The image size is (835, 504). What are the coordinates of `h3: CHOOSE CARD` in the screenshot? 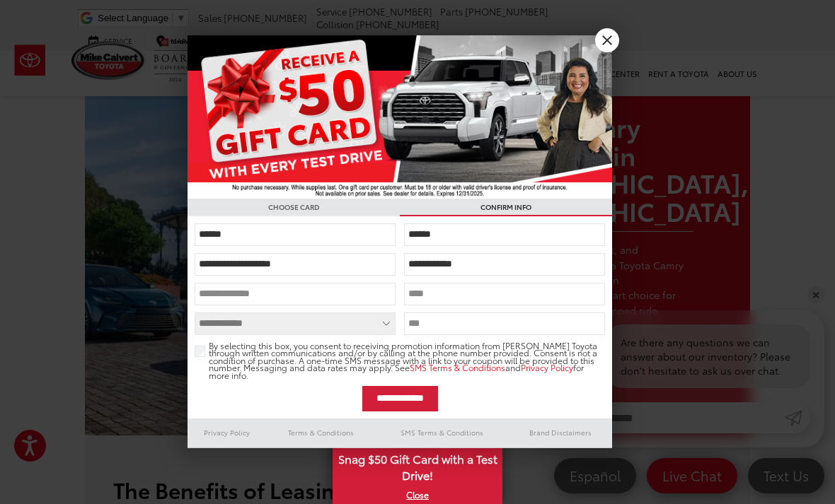 It's located at (294, 207).